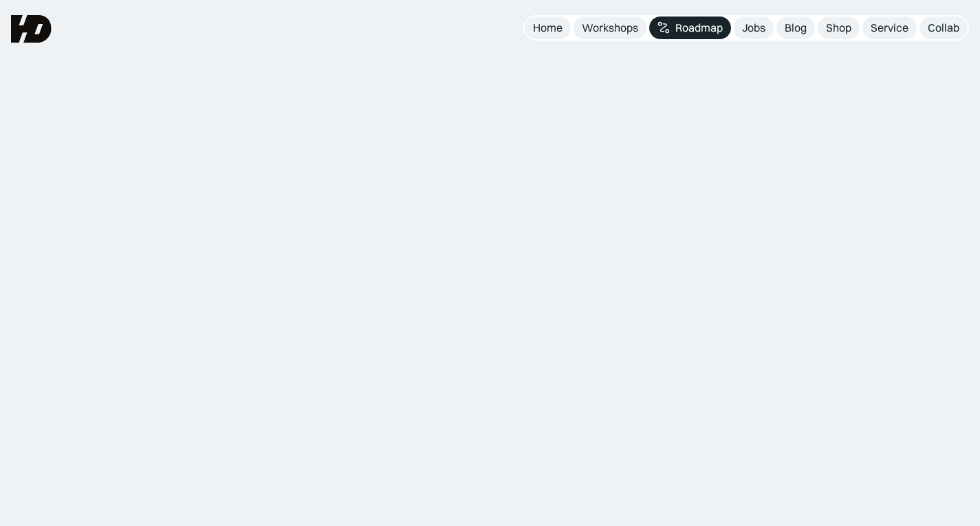 This screenshot has width=980, height=526. Describe the element at coordinates (547, 27) in the screenshot. I see `a: Home` at that location.